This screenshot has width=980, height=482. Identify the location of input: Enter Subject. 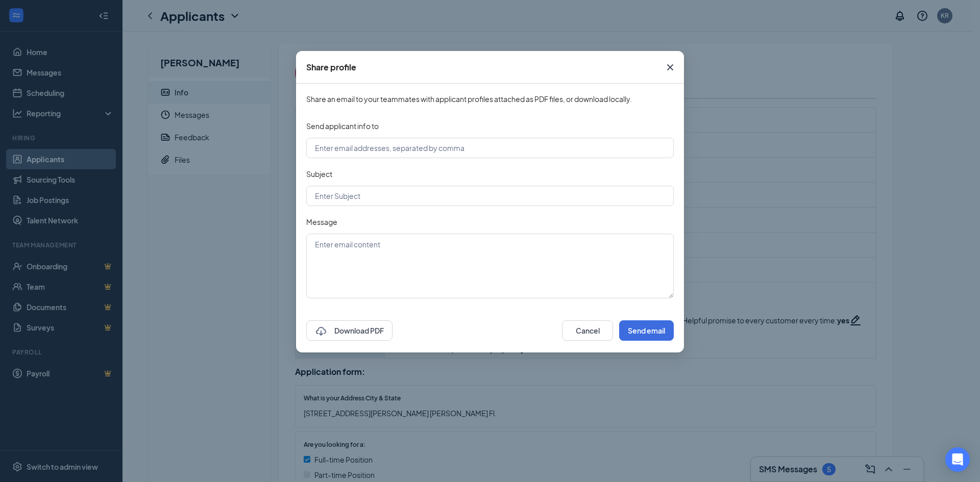
(490, 196).